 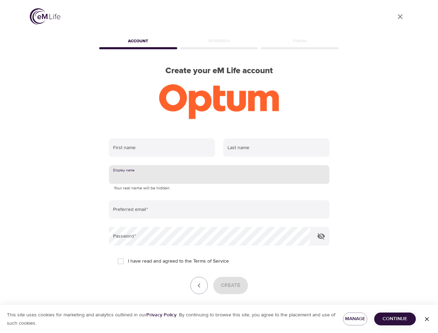 What do you see at coordinates (395, 319) in the screenshot?
I see `span: Continue` at bounding box center [395, 319].